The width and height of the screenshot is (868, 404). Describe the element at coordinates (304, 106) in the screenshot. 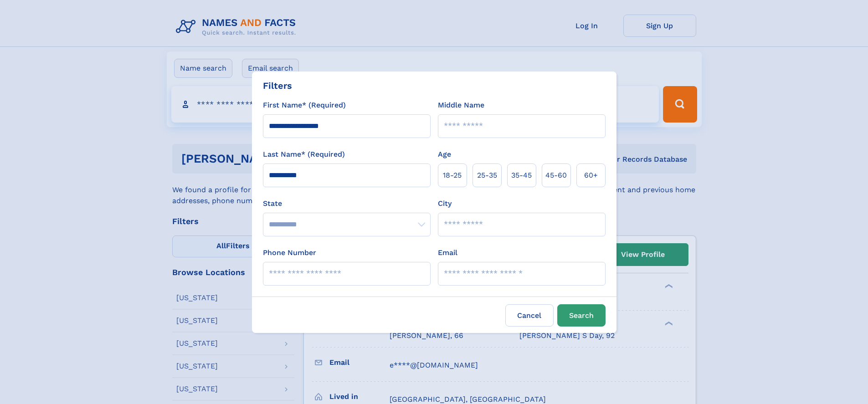

I see `label: First Name* (Required)` at that location.